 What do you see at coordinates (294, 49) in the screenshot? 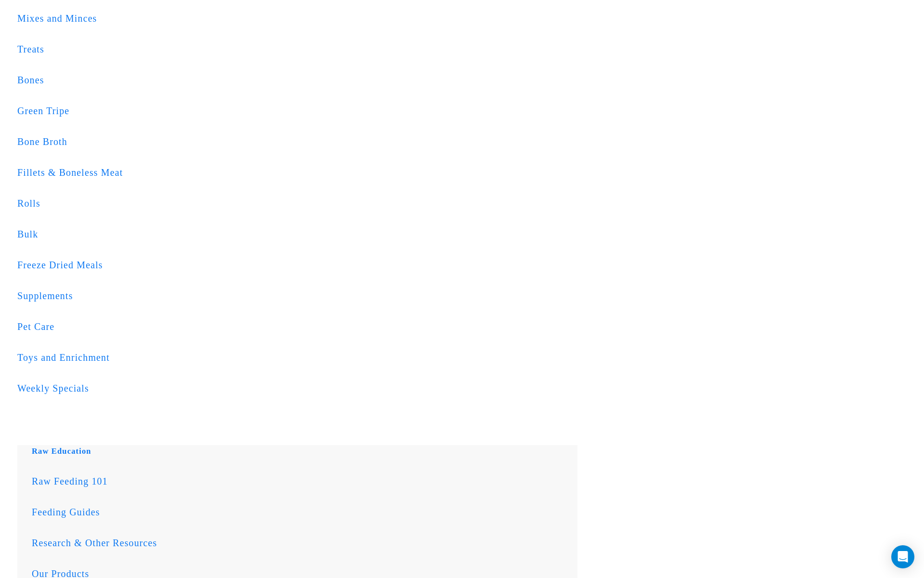
I see `div: Treats` at bounding box center [294, 49].